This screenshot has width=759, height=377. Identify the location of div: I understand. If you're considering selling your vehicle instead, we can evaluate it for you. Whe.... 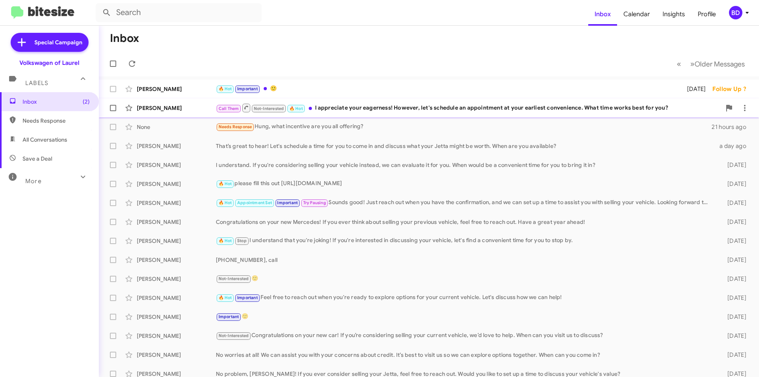
(465, 165).